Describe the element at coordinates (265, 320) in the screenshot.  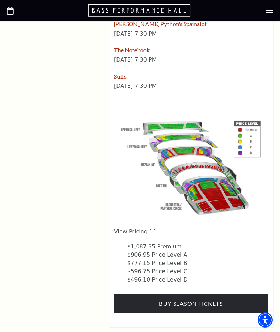
I see `div: Accessibility Menu` at that location.